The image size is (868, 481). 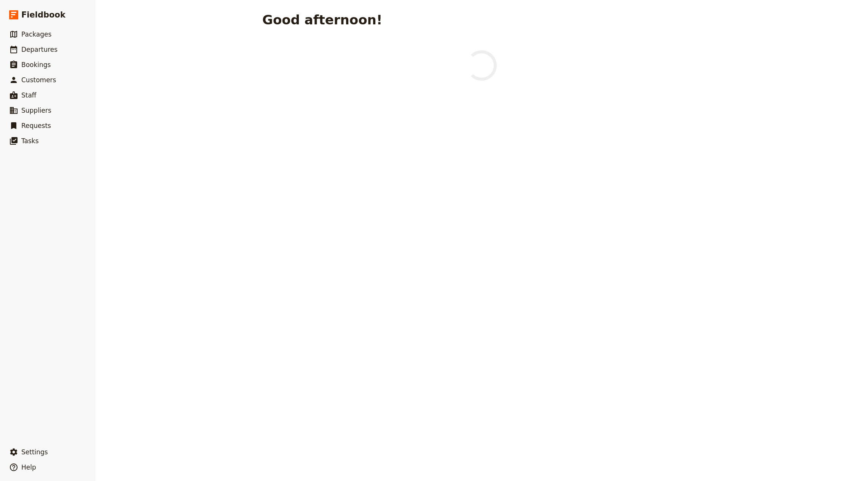 I want to click on span: Settings, so click(x=35, y=452).